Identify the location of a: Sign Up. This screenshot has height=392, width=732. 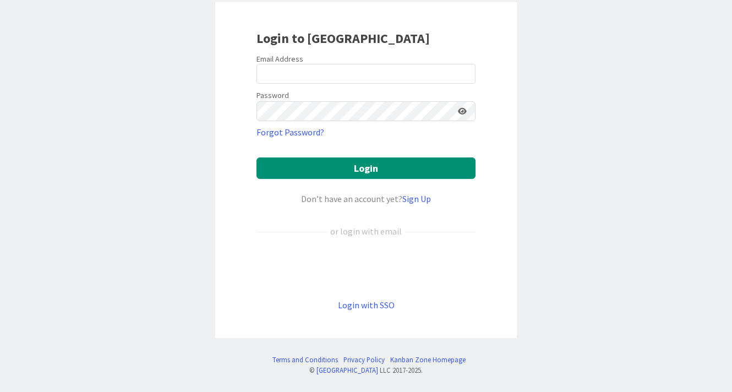
(417, 199).